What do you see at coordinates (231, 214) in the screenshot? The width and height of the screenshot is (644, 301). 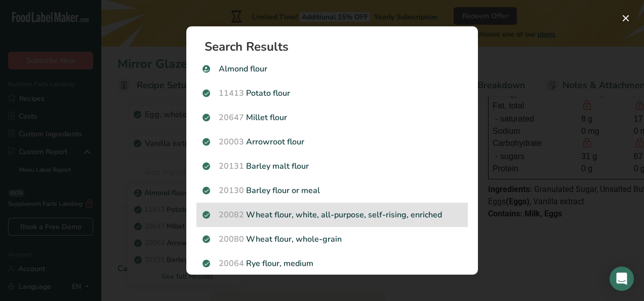 I see `span: 20082` at bounding box center [231, 214].